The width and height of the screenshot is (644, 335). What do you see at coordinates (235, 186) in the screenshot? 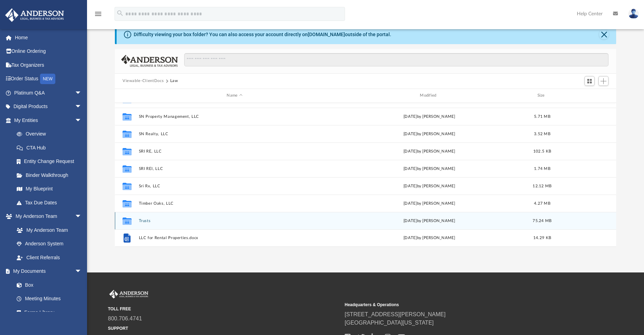
I see `button: Sri Rx, LLC` at bounding box center [235, 186].